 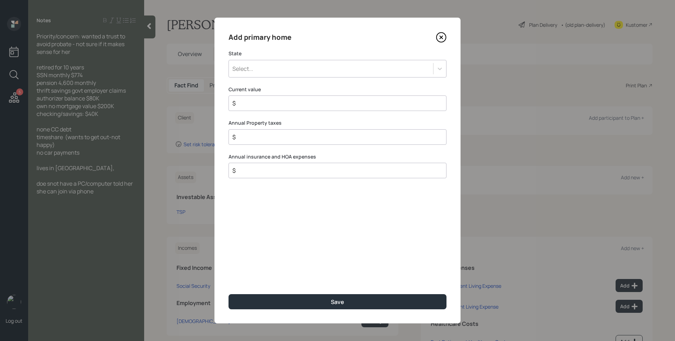 I want to click on label: Current value, so click(x=338, y=89).